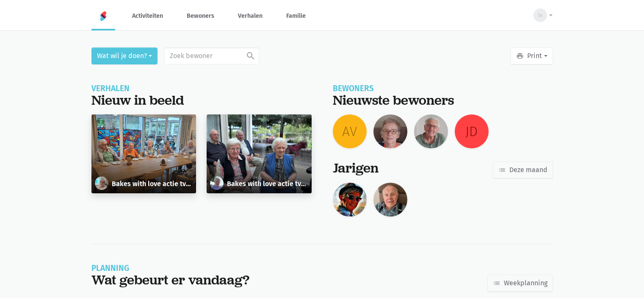 The height and width of the screenshot is (298, 644). What do you see at coordinates (202, 100) in the screenshot?
I see `div: Nieuw in beeld` at bounding box center [202, 100].